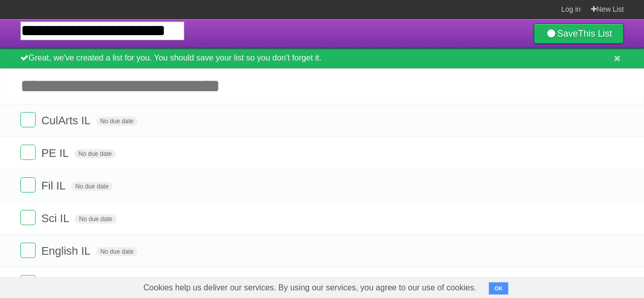 Image resolution: width=644 pixels, height=298 pixels. Describe the element at coordinates (56, 153) in the screenshot. I see `span: PE IL` at that location.